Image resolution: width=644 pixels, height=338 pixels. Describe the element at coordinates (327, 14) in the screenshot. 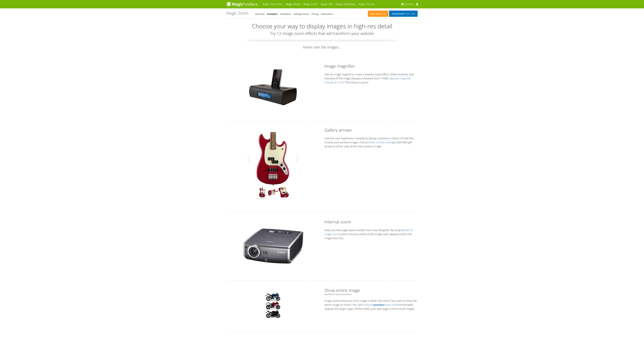

I see `a: Extensions` at that location.